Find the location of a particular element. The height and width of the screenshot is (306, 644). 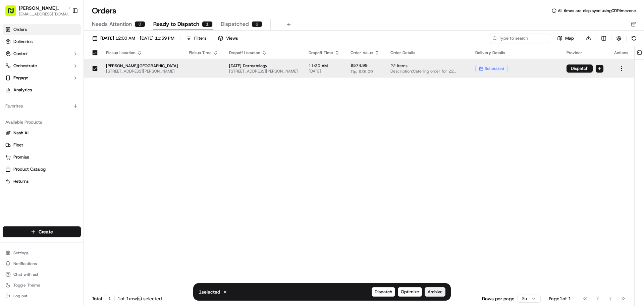

button: Optimize is located at coordinates (410, 291).